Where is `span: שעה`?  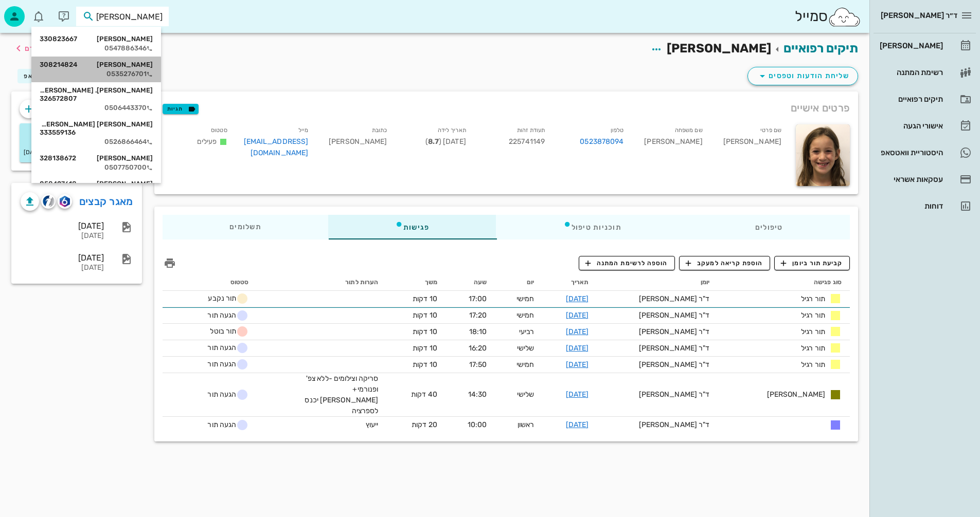
span: שעה is located at coordinates (480, 282).